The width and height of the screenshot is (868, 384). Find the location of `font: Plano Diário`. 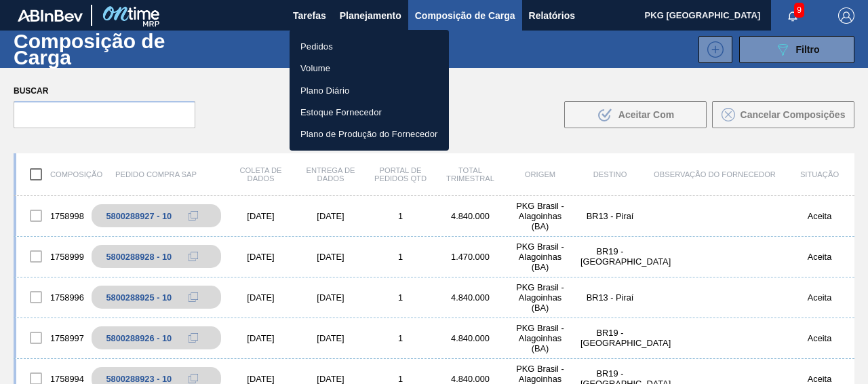

font: Plano Diário is located at coordinates (325, 90).